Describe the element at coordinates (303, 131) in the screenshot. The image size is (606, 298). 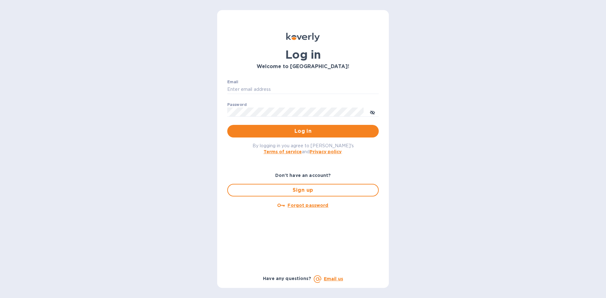
I see `span: Log in` at that location.